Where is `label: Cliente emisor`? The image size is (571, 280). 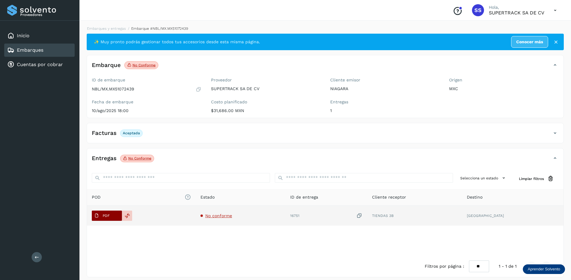
label: Cliente emisor is located at coordinates (385, 80).